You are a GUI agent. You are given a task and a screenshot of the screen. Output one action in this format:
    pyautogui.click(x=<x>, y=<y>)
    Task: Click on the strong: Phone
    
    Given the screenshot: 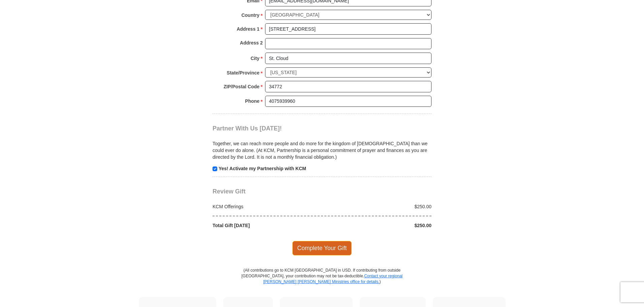 What is the action you would take?
    pyautogui.click(x=252, y=101)
    